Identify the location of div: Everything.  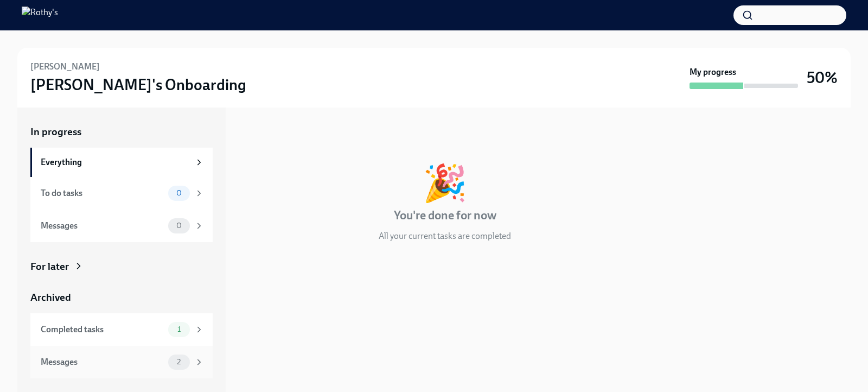
(115, 163).